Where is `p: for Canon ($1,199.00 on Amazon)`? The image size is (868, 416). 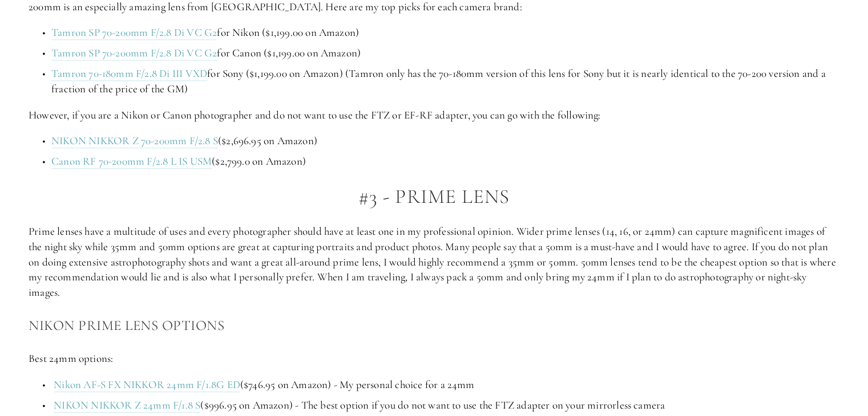 p: for Canon ($1,199.00 on Amazon) is located at coordinates (445, 53).